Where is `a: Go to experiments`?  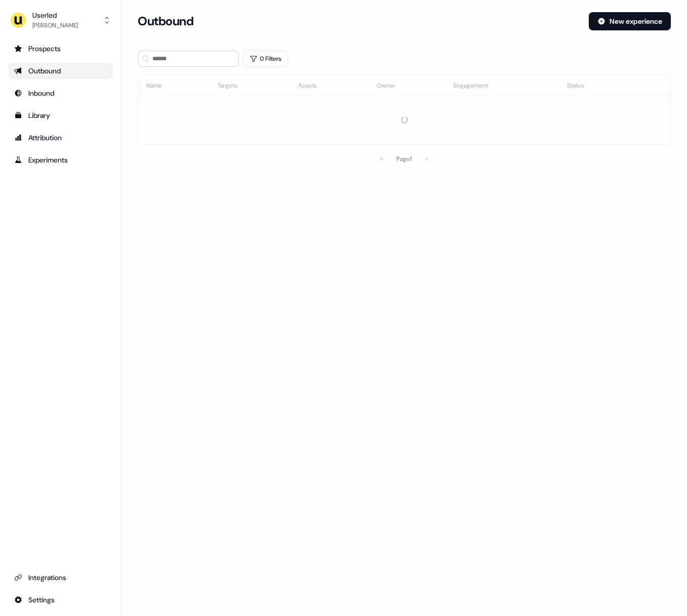 a: Go to experiments is located at coordinates (60, 160).